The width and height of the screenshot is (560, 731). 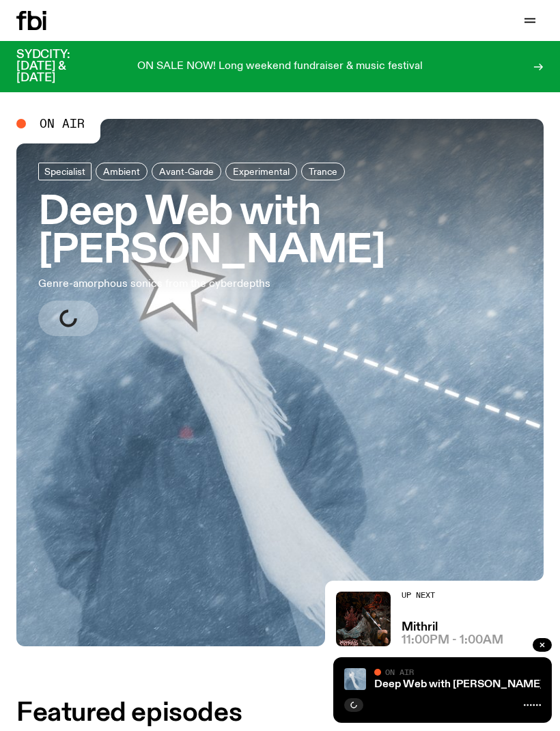 What do you see at coordinates (214, 284) in the screenshot?
I see `p: Genre-amorphous sonics from the cyberdepths` at bounding box center [214, 284].